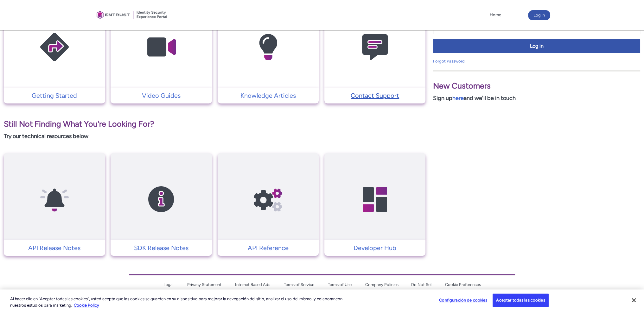 This screenshot has height=312, width=644. Describe the element at coordinates (161, 199) in the screenshot. I see `img: SDK Release Notes` at that location.